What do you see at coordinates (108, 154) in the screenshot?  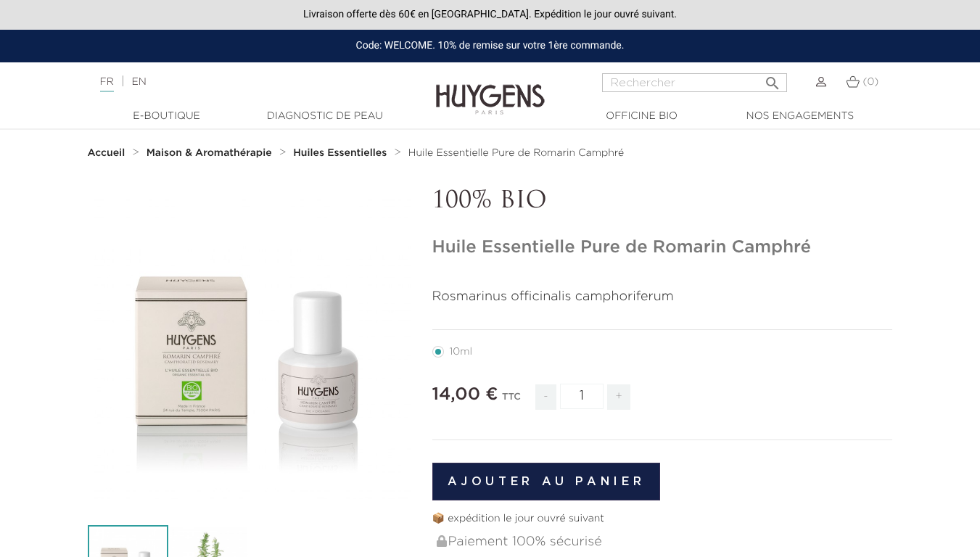 I see `a: Accueil` at bounding box center [108, 154].